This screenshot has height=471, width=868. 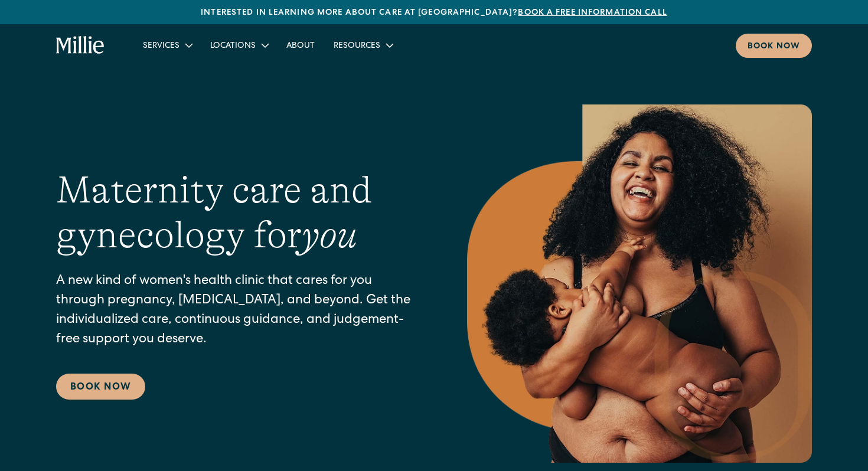 I want to click on div: Book now, so click(x=774, y=46).